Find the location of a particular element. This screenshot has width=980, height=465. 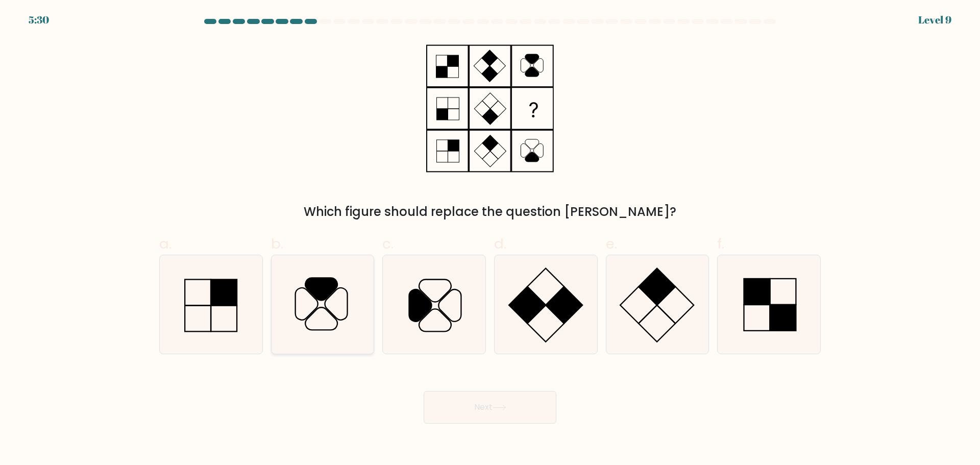

span: c. is located at coordinates (388, 243).